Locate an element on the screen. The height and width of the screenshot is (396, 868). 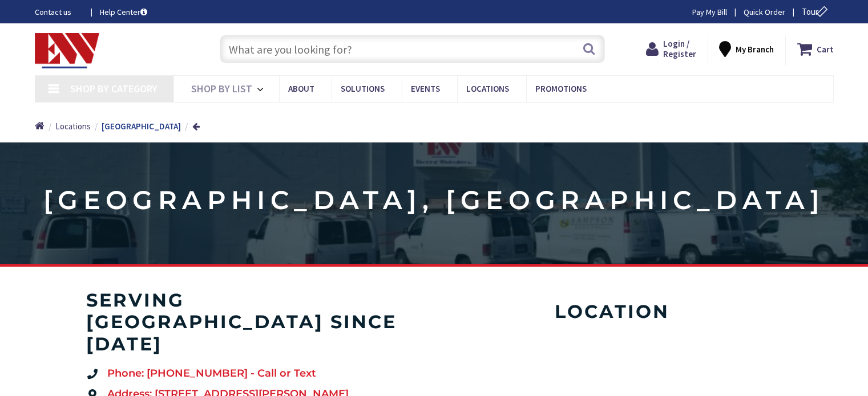
div: My Branch is located at coordinates (746, 49).